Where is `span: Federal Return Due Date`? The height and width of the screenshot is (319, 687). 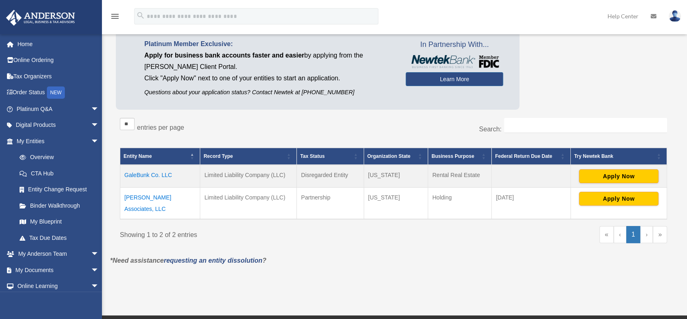 span: Federal Return Due Date is located at coordinates (524, 156).